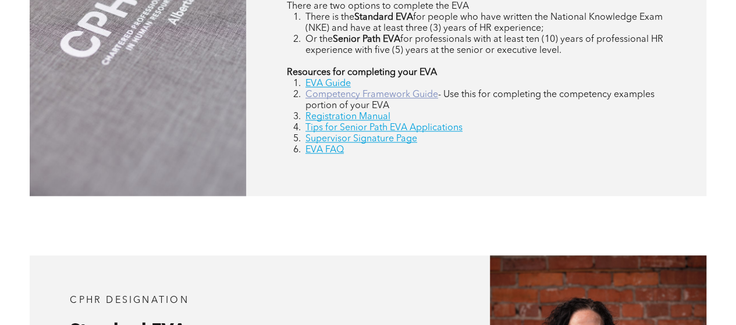 This screenshot has height=325, width=736. What do you see at coordinates (129, 301) in the screenshot?
I see `span: CPHR DESIGNATION` at bounding box center [129, 301].